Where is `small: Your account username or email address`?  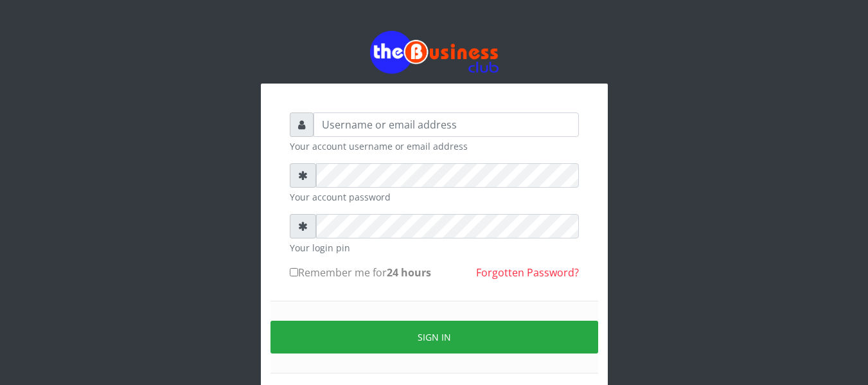
small: Your account username or email address is located at coordinates (434, 146).